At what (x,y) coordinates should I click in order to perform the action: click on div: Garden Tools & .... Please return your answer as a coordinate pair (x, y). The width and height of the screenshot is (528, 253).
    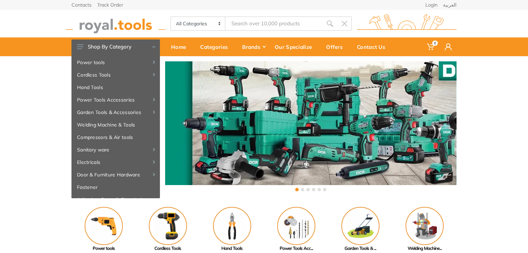
    Looking at the image, I should click on (360, 249).